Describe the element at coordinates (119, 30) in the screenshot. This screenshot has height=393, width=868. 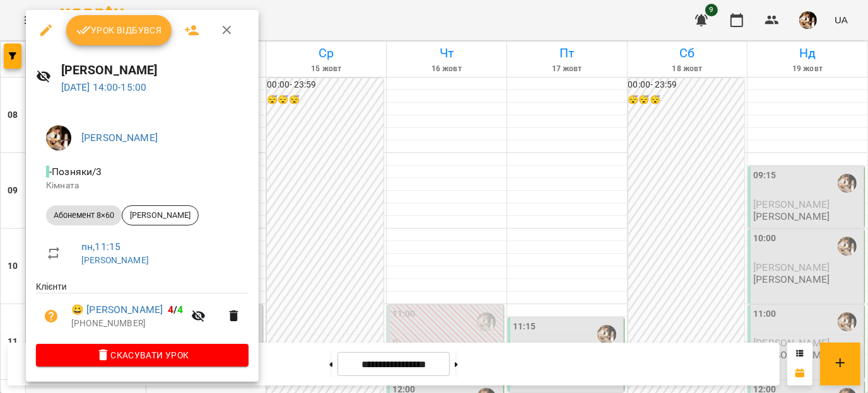
I see `button: Урок відбувся` at that location.